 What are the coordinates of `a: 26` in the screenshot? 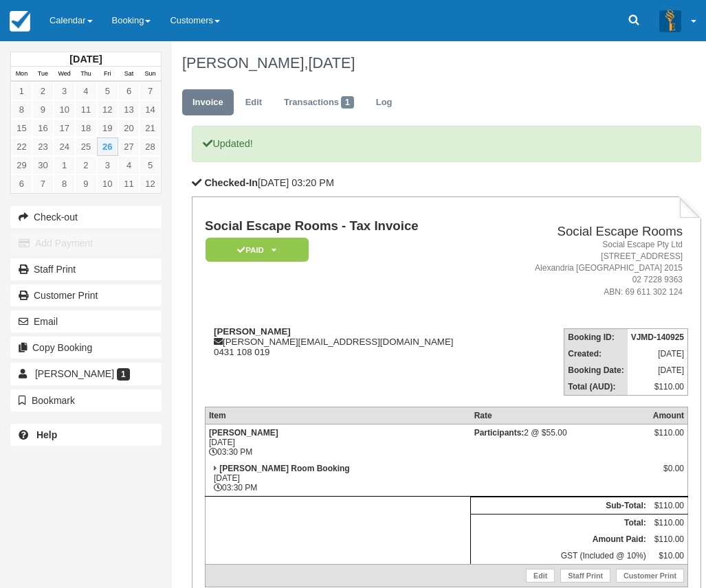 It's located at (107, 146).